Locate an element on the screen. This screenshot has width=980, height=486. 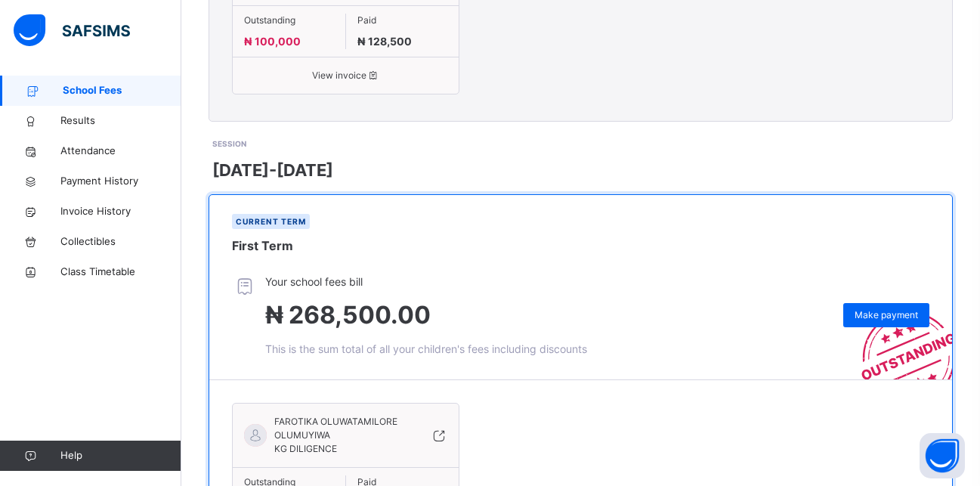
span: Outstanding is located at coordinates (289, 20).